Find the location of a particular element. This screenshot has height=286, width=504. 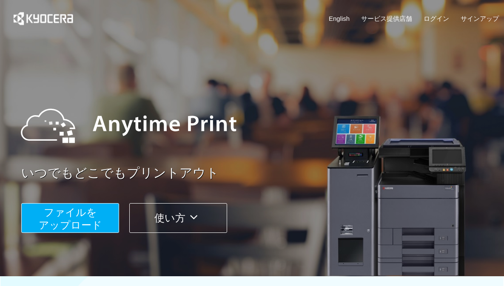

a: English is located at coordinates (339, 18).